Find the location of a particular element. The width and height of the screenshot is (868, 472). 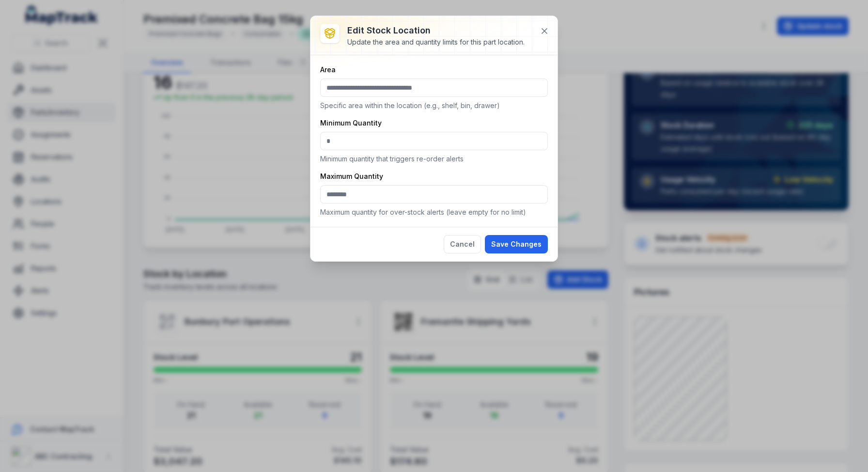

input: :r183:-form-item-label is located at coordinates (434, 88).